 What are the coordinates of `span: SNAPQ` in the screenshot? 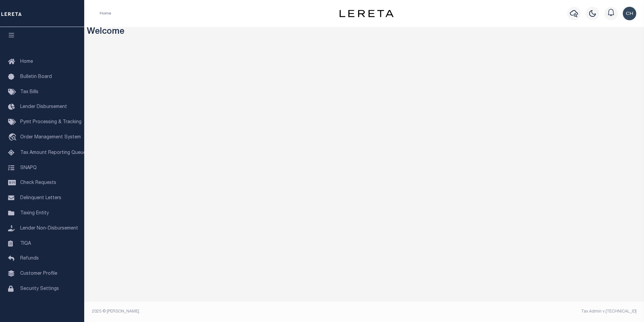 It's located at (28, 168).